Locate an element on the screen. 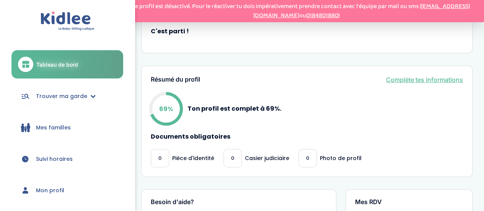 The height and width of the screenshot is (211, 484). font: Casier judiciaire is located at coordinates (267, 158).